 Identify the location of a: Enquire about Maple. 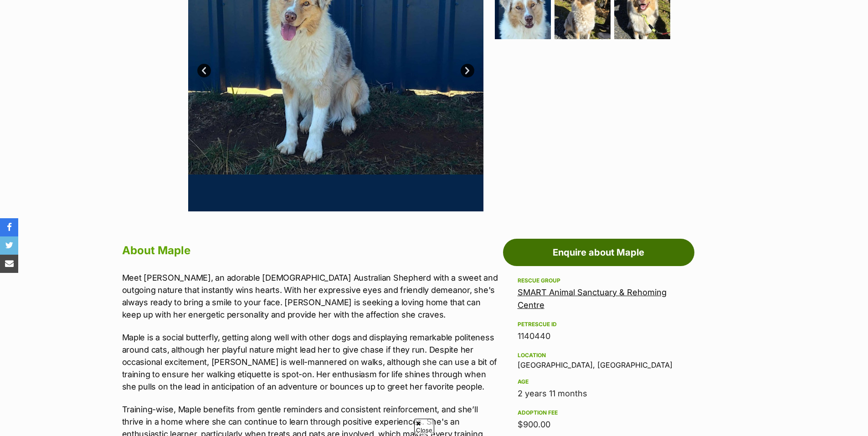
(599, 252).